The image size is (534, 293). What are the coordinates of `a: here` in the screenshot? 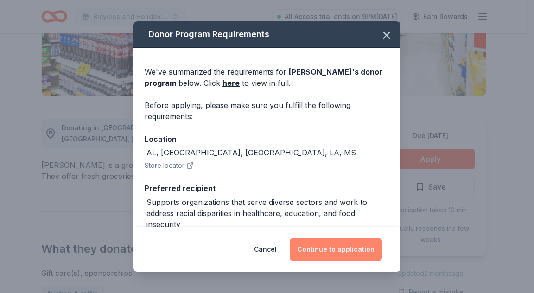 It's located at (231, 83).